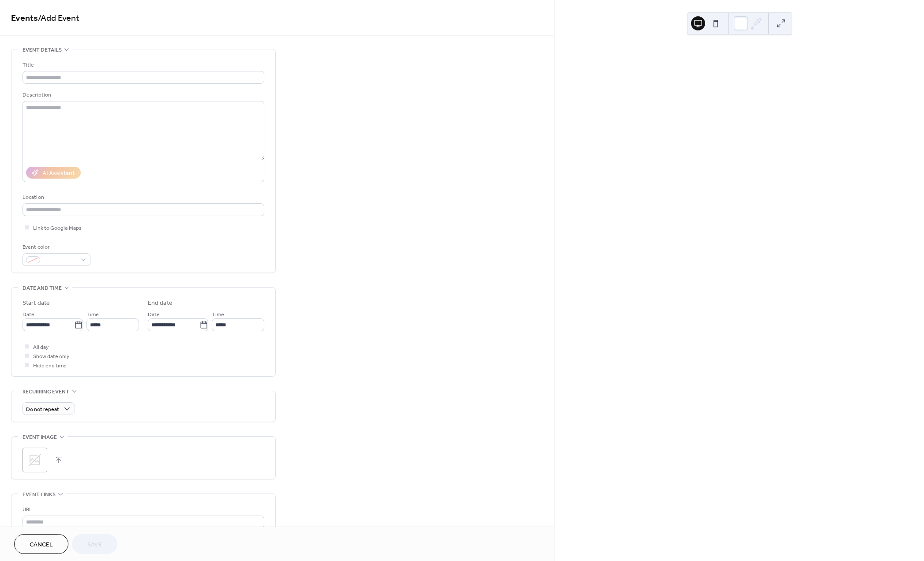 Image resolution: width=924 pixels, height=561 pixels. What do you see at coordinates (42, 288) in the screenshot?
I see `span: Date and time` at bounding box center [42, 288].